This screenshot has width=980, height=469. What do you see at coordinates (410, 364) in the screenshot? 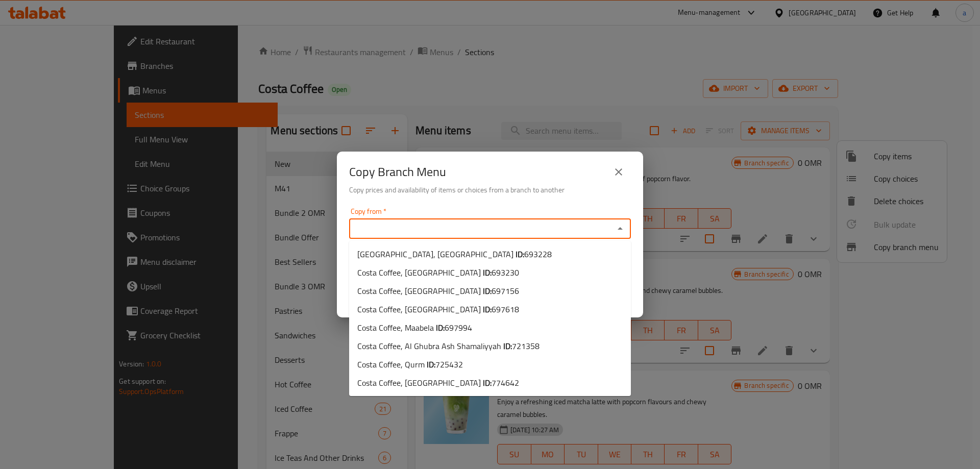
I see `span: Costa Coffee, Qurm` at bounding box center [410, 364].